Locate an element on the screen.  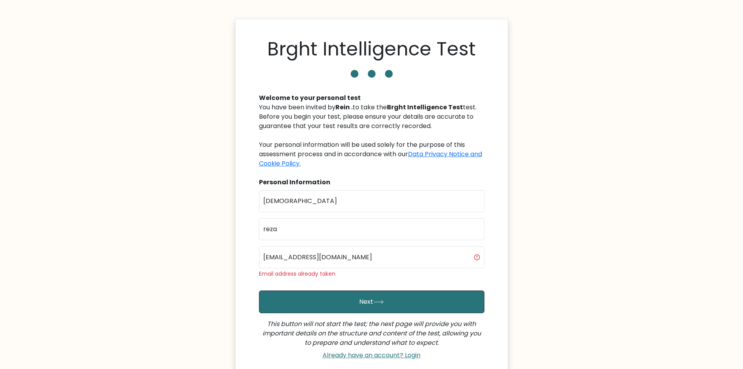
i: This button will not start the test; the next page will provide you with important details on the... is located at coordinates (372, 333).